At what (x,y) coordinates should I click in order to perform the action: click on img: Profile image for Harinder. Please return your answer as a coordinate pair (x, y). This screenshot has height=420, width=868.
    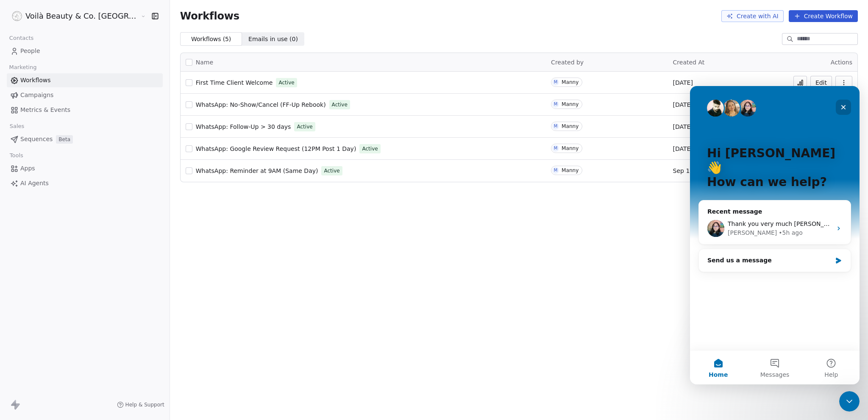
    Looking at the image, I should click on (41, 22).